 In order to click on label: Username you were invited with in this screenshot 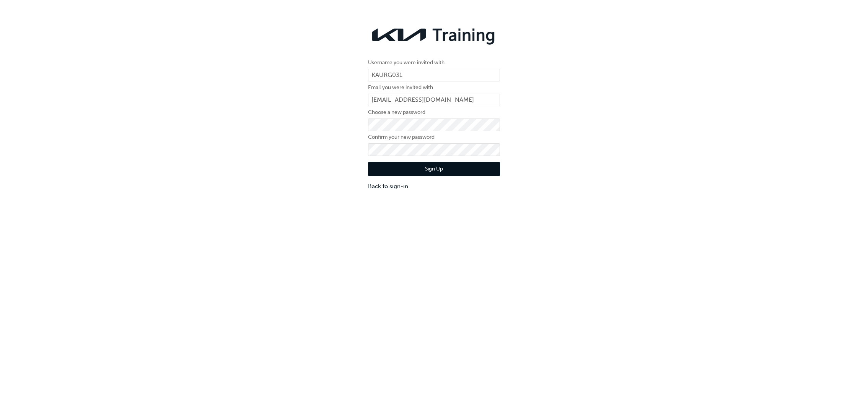, I will do `click(434, 63)`.